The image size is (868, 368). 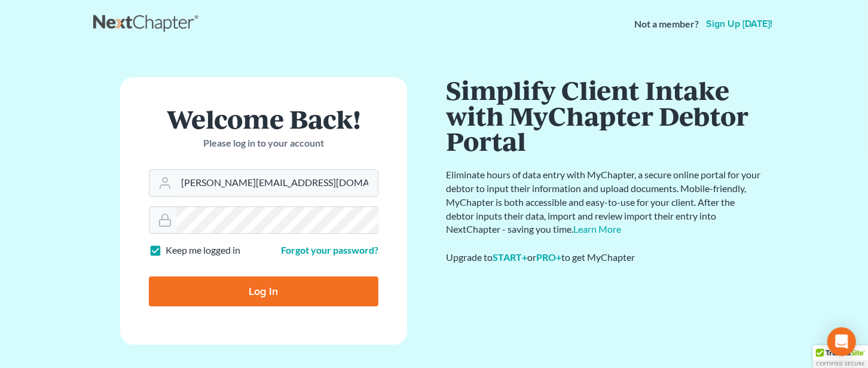 What do you see at coordinates (202, 250) in the screenshot?
I see `label: Keep me logged in` at bounding box center [202, 250].